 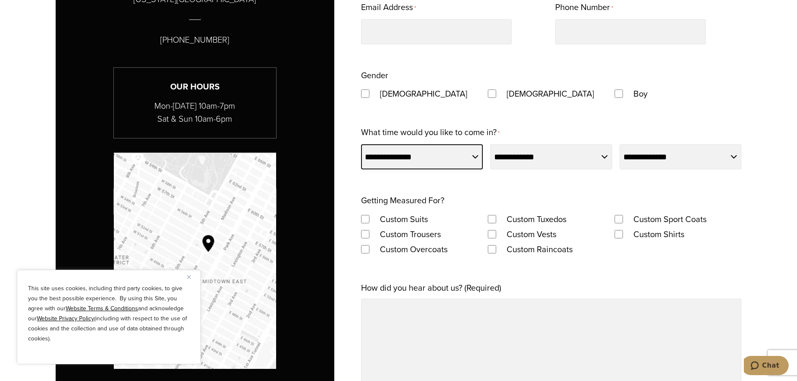 What do you see at coordinates (536, 219) in the screenshot?
I see `label: Custom Tuxedos` at bounding box center [536, 219].